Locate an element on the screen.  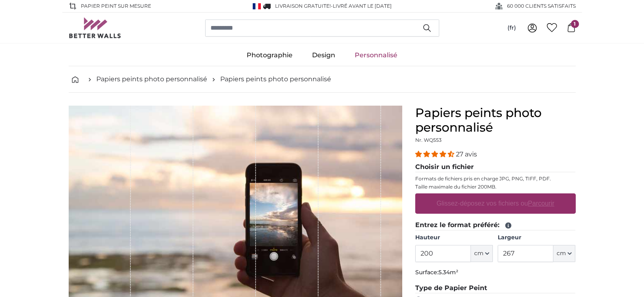
label: Largeur is located at coordinates (536, 238).